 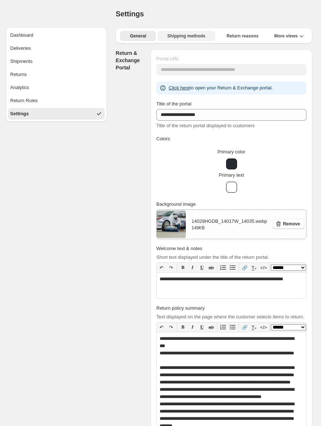 I want to click on span: General, so click(x=138, y=36).